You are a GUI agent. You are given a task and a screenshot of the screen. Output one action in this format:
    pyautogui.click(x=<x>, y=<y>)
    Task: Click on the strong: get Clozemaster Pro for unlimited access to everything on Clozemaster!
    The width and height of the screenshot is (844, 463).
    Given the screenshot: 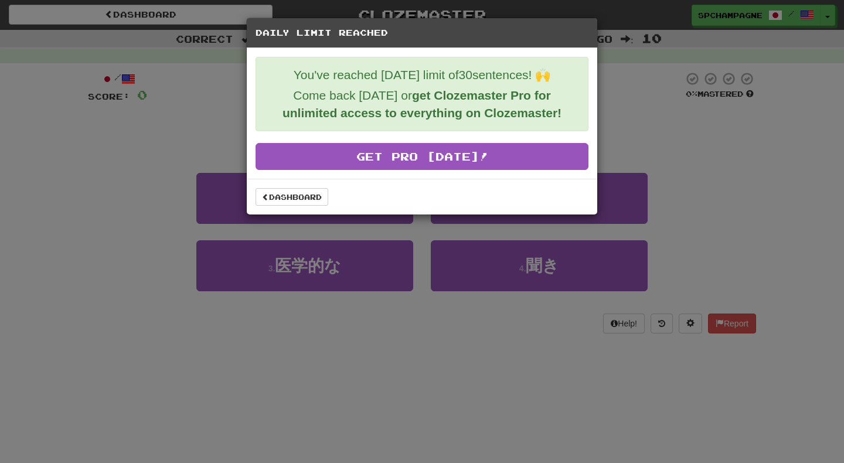 What is the action you would take?
    pyautogui.click(x=422, y=104)
    